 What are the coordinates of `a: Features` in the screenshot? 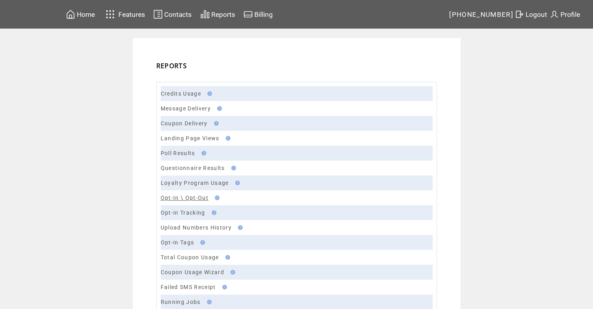 It's located at (124, 14).